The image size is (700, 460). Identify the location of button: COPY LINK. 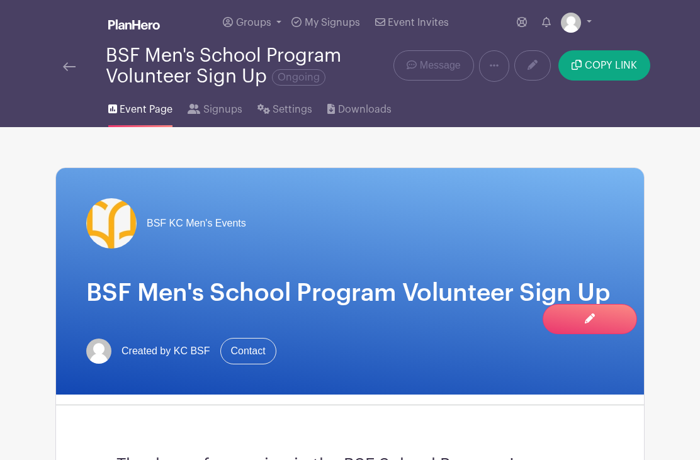
(604, 65).